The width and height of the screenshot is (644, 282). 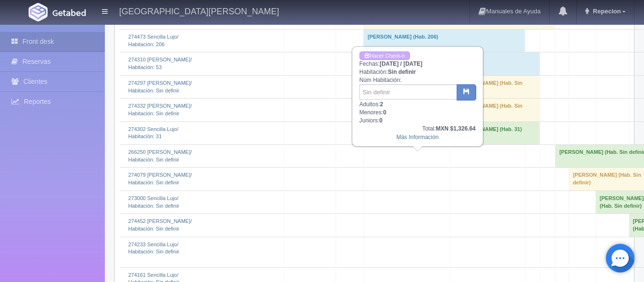 What do you see at coordinates (417, 137) in the screenshot?
I see `a: Más Información` at bounding box center [417, 137].